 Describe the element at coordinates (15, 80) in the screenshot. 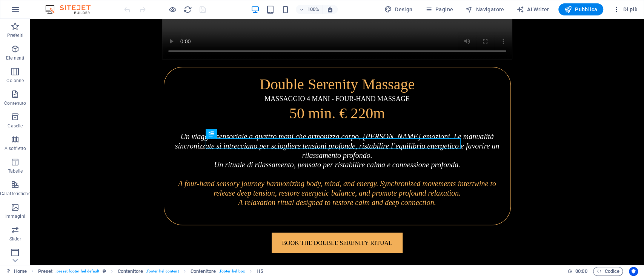

I see `p: Colonne` at that location.